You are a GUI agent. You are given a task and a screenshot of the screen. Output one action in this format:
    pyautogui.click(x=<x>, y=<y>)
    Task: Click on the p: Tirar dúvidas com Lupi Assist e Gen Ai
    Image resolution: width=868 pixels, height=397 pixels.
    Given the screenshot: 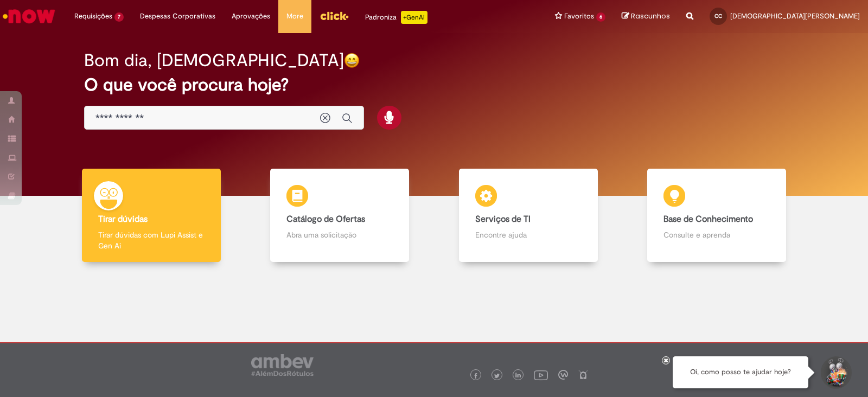 What is the action you would take?
    pyautogui.click(x=151, y=240)
    